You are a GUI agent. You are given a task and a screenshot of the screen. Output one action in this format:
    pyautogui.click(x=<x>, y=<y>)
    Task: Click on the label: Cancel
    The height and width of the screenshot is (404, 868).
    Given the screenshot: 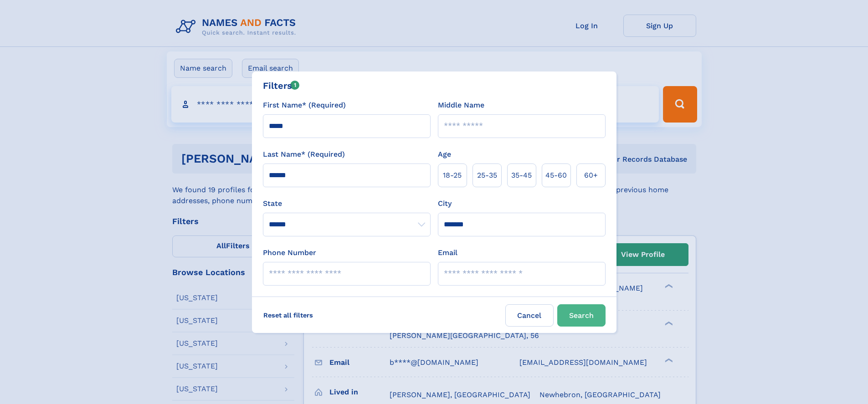 What is the action you would take?
    pyautogui.click(x=530, y=315)
    